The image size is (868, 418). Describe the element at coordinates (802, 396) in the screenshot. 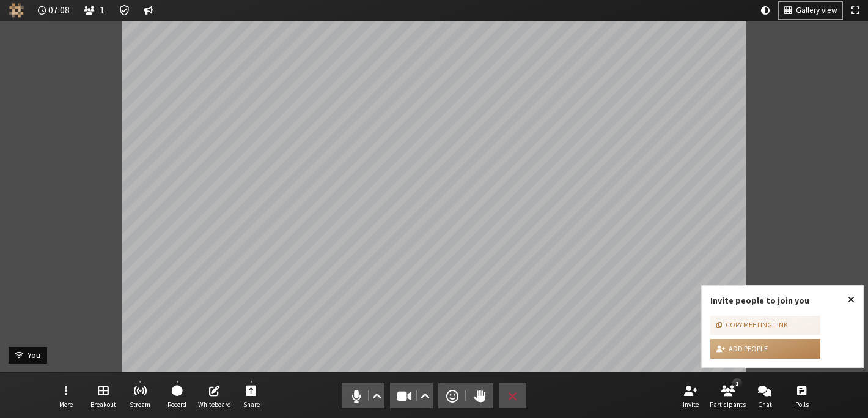

I see `button: Open poll` at that location.